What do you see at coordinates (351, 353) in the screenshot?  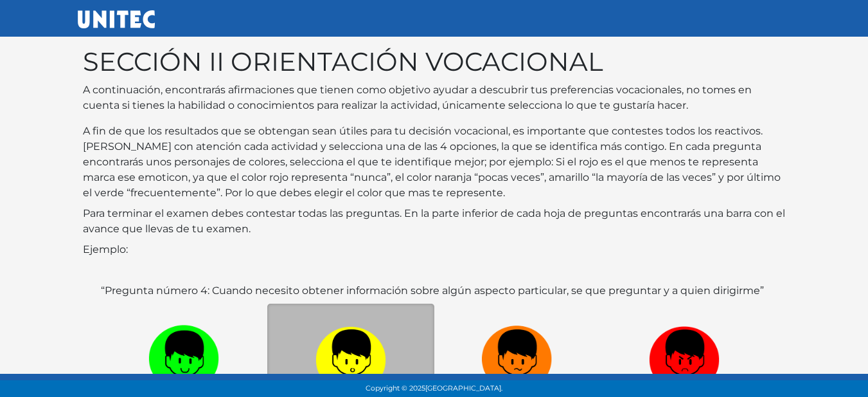 I see `img: a1.png` at bounding box center [351, 353].